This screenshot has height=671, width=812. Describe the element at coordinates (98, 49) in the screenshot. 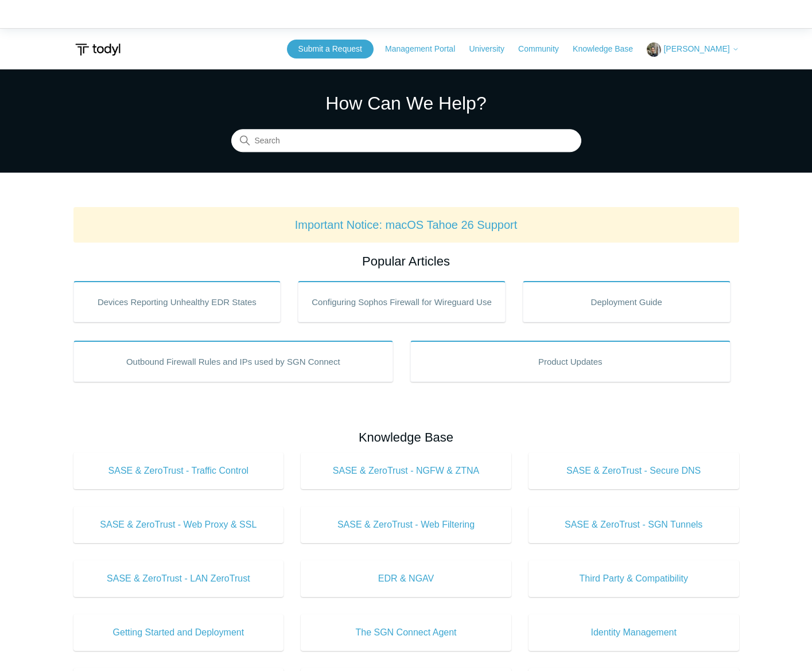

I see `img: Todyl Support Center Help Center home page` at that location.